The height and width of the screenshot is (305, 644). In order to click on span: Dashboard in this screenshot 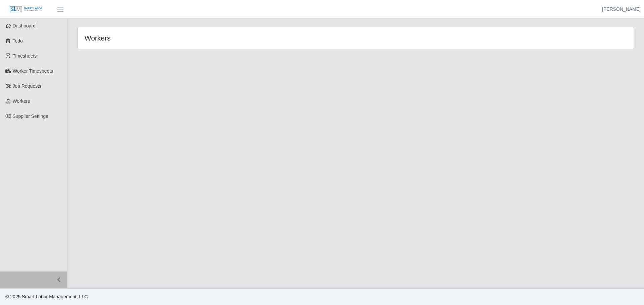, I will do `click(24, 26)`.